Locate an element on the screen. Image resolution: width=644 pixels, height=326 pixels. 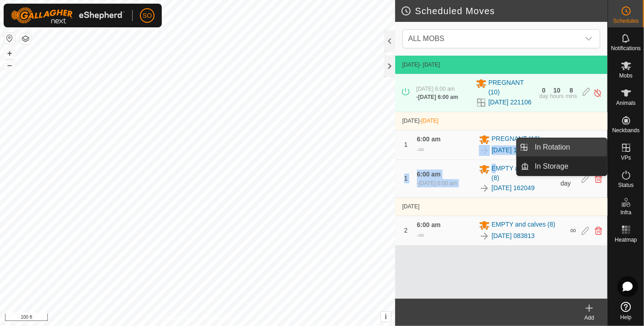
button: Map Layers is located at coordinates (25, 39).